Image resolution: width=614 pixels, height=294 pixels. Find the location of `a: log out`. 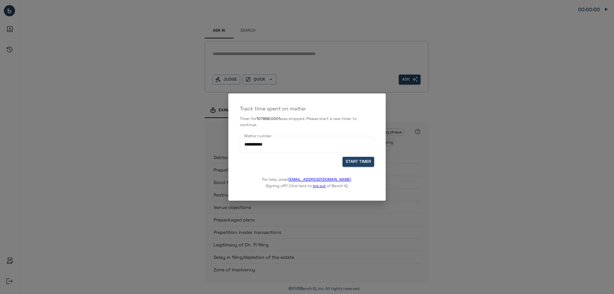

a: log out is located at coordinates (319, 186).